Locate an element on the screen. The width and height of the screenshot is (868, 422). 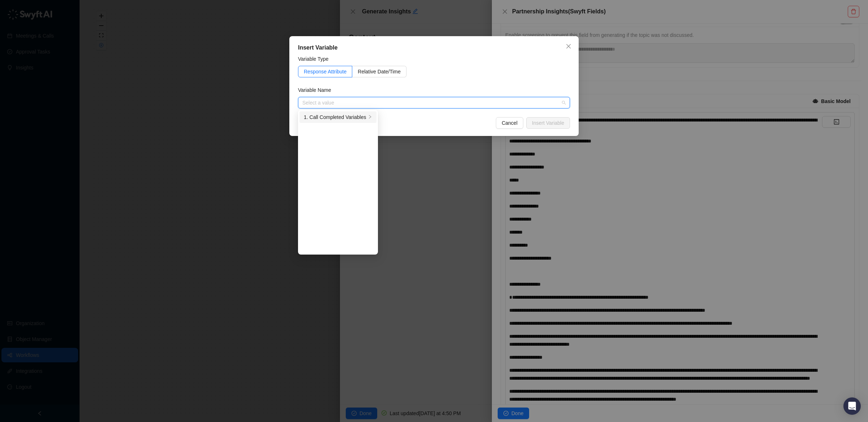
span: Relative Date/Time is located at coordinates (379, 71).